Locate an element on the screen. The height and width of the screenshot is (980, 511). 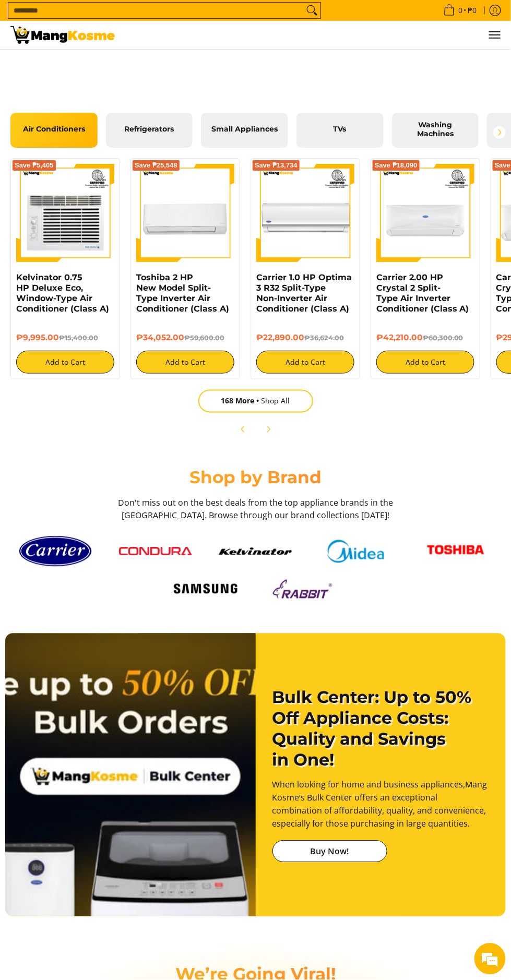
a: Small Appliances is located at coordinates (244, 130).